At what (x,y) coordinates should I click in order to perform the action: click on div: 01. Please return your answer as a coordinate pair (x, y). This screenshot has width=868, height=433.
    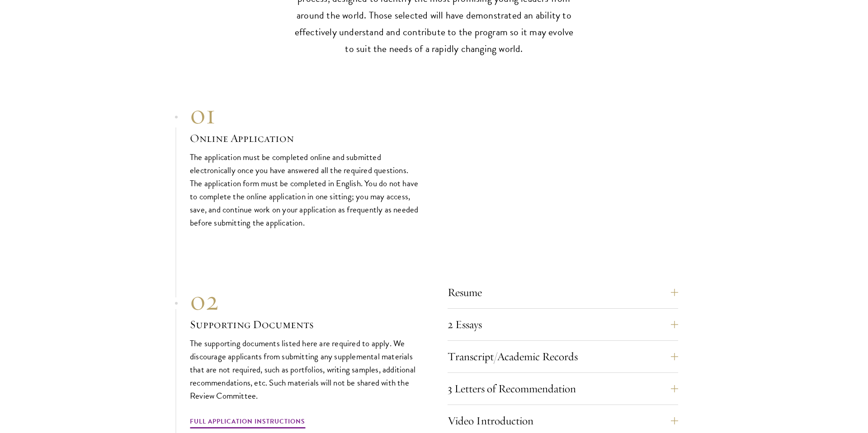
    Looking at the image, I should click on (305, 115).